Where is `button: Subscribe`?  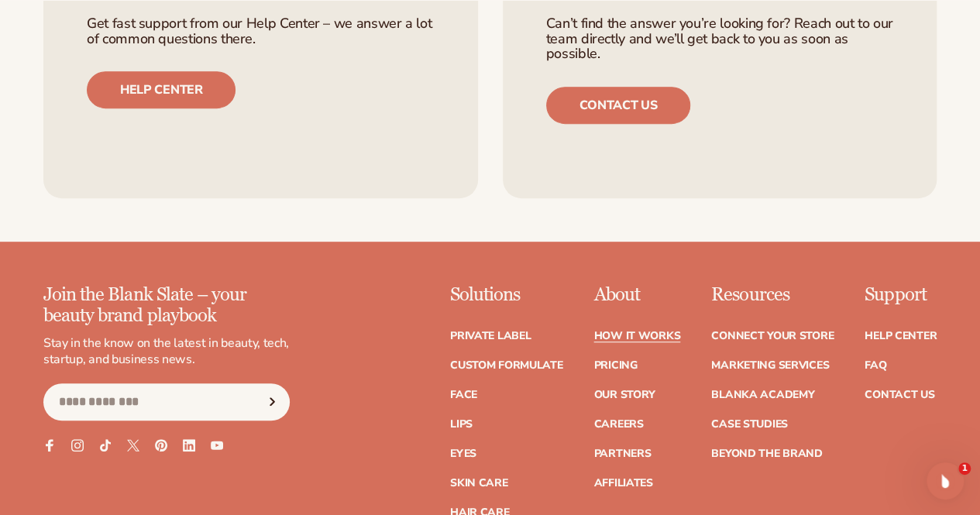
button: Subscribe is located at coordinates (272, 402).